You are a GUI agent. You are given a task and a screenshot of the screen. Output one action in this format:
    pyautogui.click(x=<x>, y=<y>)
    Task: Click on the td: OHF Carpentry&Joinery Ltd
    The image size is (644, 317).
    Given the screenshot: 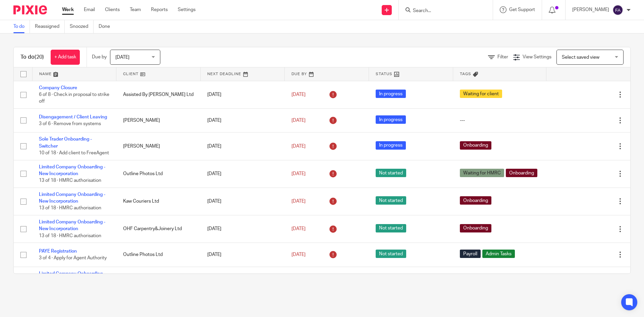 What is the action you would take?
    pyautogui.click(x=158, y=229)
    